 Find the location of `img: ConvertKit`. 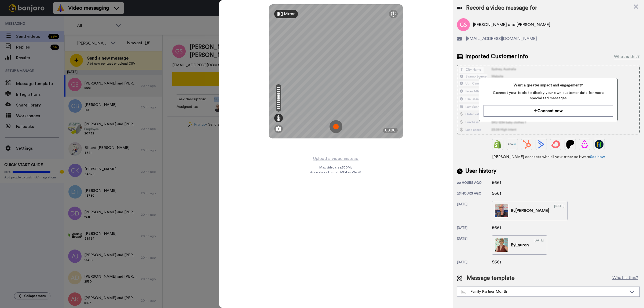

img: ConvertKit is located at coordinates (556, 144).